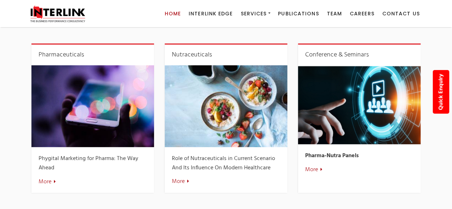  I want to click on h5: Pharmaceuticals, so click(93, 56).